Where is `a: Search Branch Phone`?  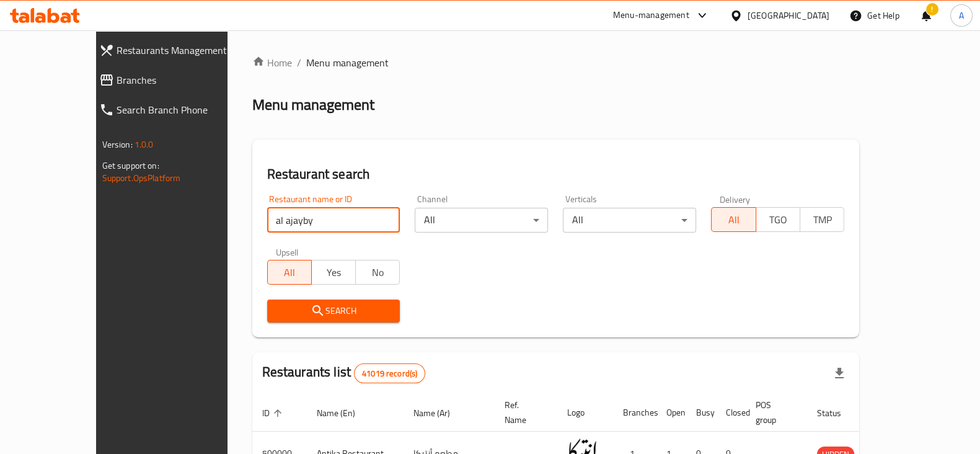 a: Search Branch Phone is located at coordinates (174, 110).